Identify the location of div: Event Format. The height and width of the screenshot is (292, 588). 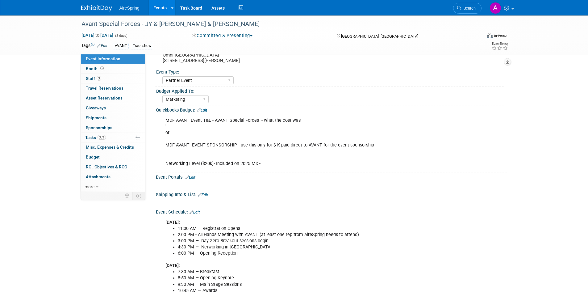
(477, 37).